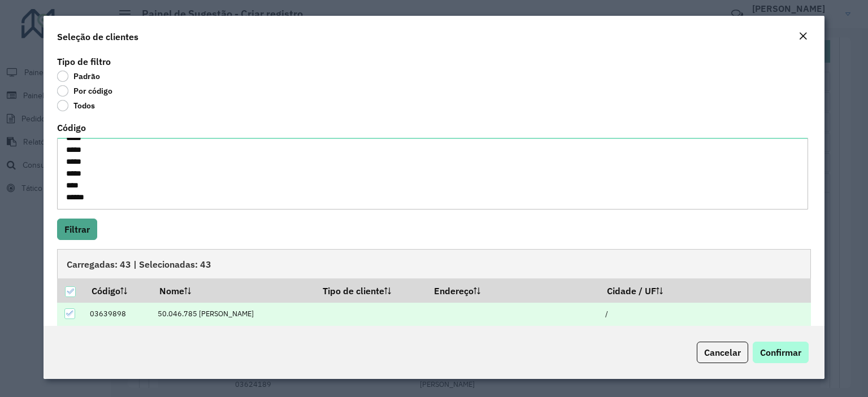 Image resolution: width=868 pixels, height=397 pixels. What do you see at coordinates (117, 291) in the screenshot?
I see `th: Código` at bounding box center [117, 291].